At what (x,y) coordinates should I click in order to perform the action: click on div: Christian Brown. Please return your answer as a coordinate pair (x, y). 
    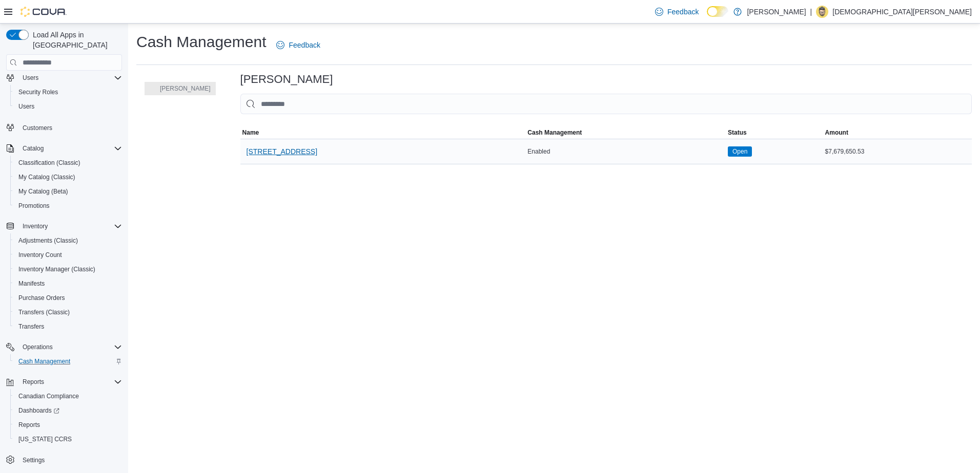
    Looking at the image, I should click on (822, 12).